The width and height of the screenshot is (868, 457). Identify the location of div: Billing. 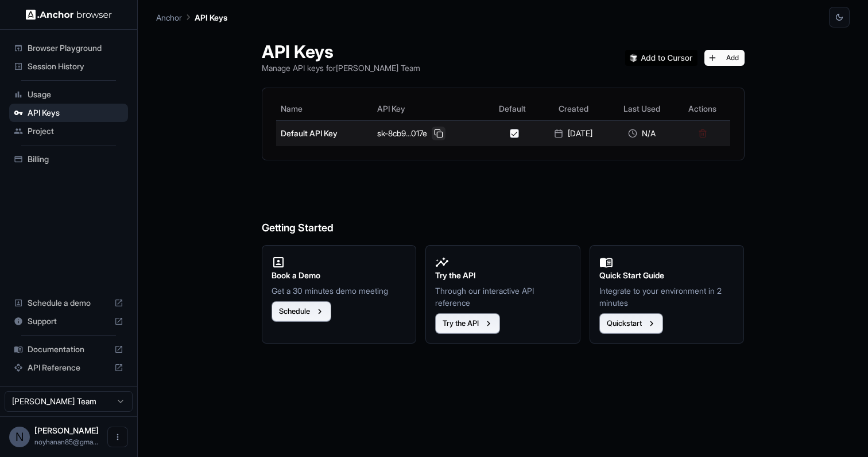
(69, 159).